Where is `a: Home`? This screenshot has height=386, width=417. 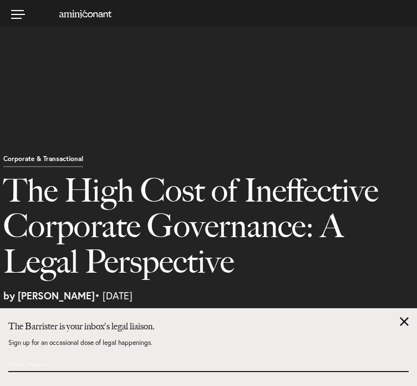
a: Home is located at coordinates (78, 13).